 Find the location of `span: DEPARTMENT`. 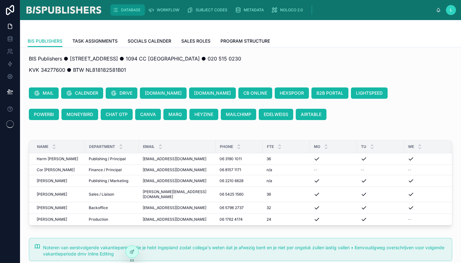

span: DEPARTMENT is located at coordinates (102, 147).